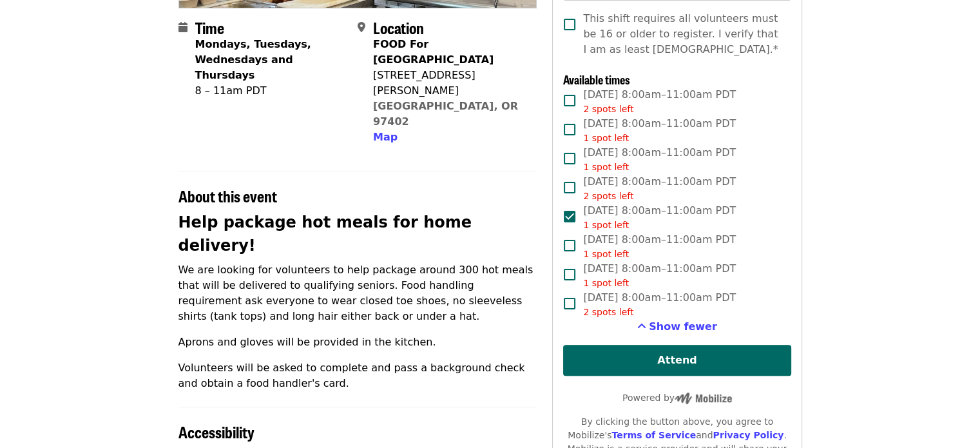  Describe the element at coordinates (358, 234) in the screenshot. I see `h2: Help package hot meals for home delivery!` at that location.